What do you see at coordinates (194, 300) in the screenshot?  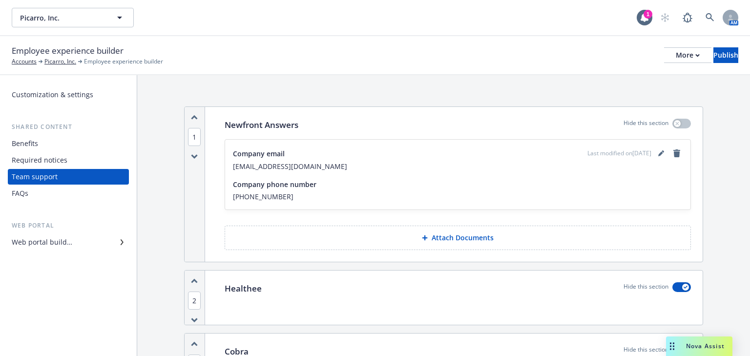 I see `span: 2` at bounding box center [194, 300].